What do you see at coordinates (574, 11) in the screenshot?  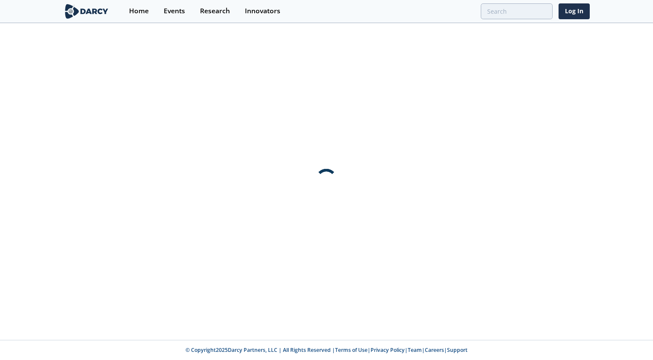 I see `a: Log In` at bounding box center [574, 11].